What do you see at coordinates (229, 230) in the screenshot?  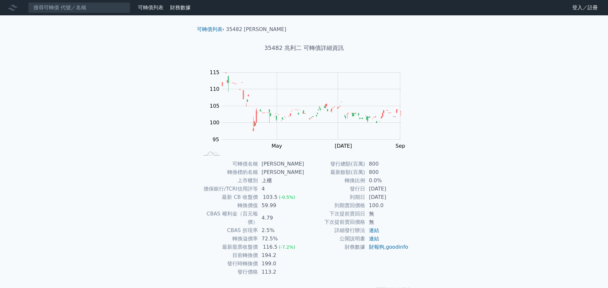 I see `td: CBAS 折現率` at bounding box center [229, 230].